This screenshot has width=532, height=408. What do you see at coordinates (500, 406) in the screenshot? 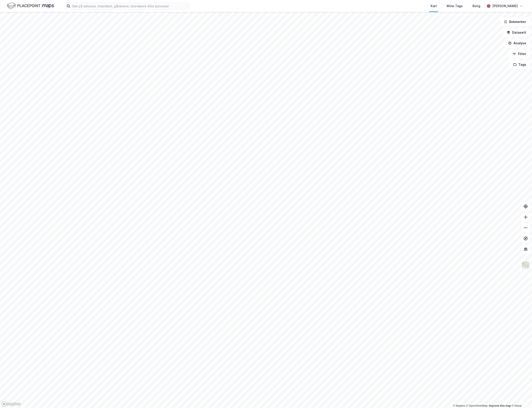
I see `a: Improve this map` at bounding box center [500, 406].